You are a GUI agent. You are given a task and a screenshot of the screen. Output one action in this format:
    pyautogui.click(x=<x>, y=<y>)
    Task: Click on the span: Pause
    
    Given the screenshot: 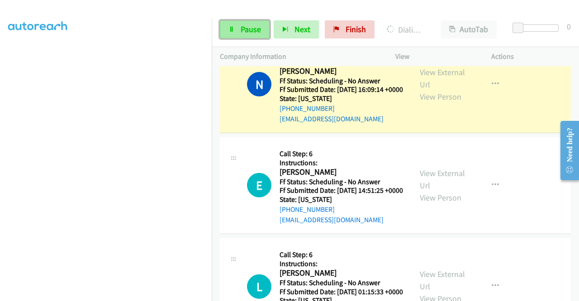 What is the action you would take?
    pyautogui.click(x=250, y=29)
    